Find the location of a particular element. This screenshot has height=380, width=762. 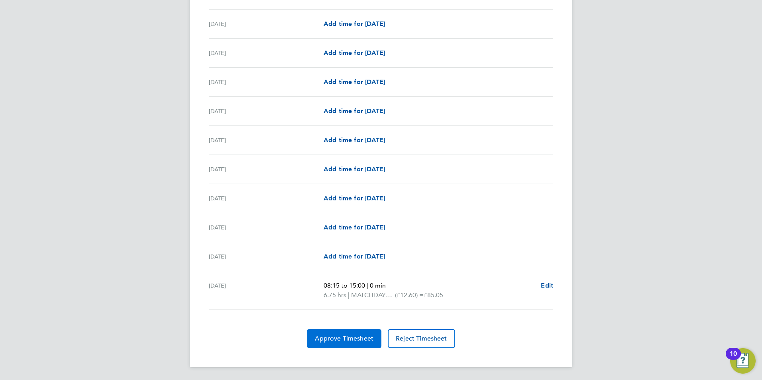

a: Edit is located at coordinates (546, 286).